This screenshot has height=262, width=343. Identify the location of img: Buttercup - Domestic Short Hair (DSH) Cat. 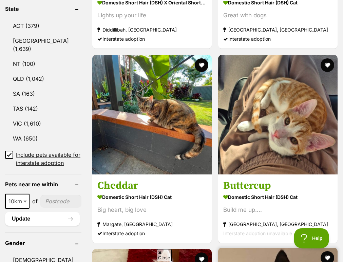
(278, 115).